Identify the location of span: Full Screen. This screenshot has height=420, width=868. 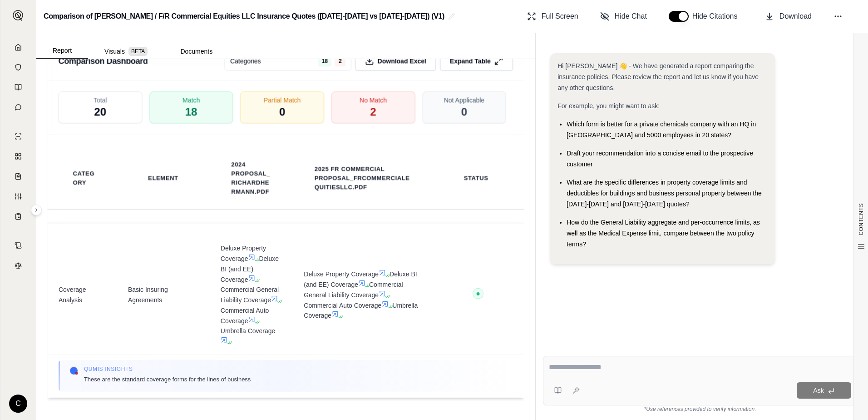
(560, 16).